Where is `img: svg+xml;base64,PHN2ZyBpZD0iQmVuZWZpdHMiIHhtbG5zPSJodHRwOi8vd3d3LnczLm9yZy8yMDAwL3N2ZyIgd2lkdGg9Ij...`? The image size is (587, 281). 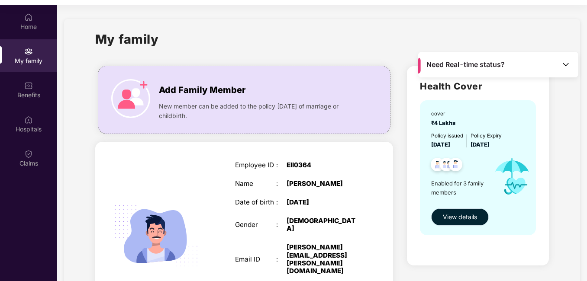
img: svg+xml;base64,PHN2ZyBpZD0iQmVuZWZpdHMiIHhtbG5zPSJodHRwOi8vd3d3LnczLm9yZy8yMDAwL3N2ZyIgd2lkdGg9Ij... is located at coordinates (29, 86).